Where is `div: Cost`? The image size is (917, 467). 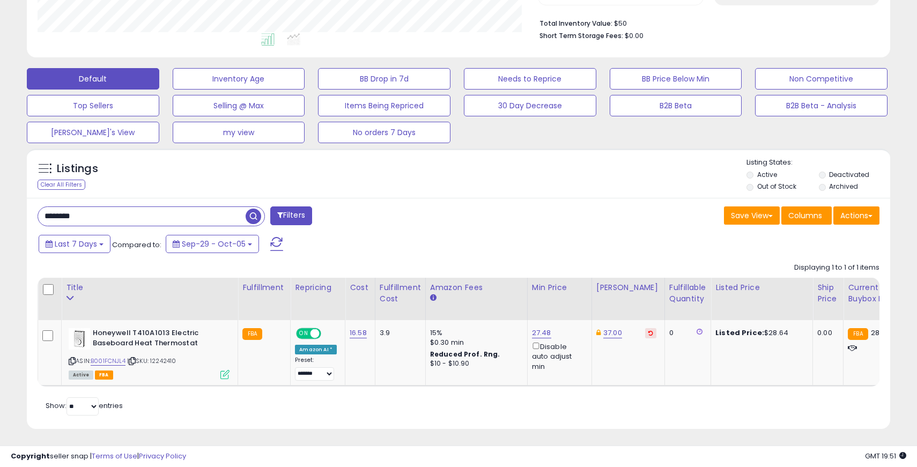 div: Cost is located at coordinates (360, 287).